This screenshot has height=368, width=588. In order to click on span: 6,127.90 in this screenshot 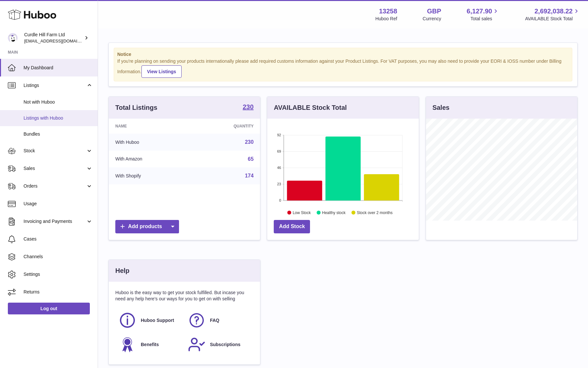, I will do `click(480, 11)`.